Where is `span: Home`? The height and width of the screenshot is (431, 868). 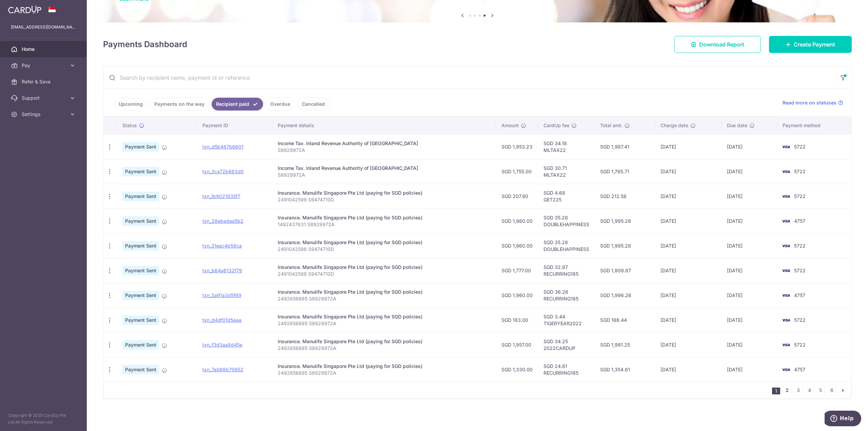 span: Home is located at coordinates (44, 49).